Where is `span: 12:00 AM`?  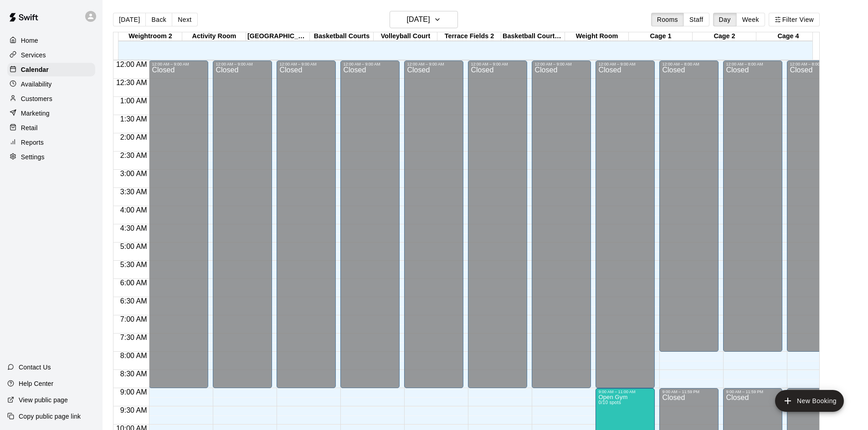 span: 12:00 AM is located at coordinates (132, 65).